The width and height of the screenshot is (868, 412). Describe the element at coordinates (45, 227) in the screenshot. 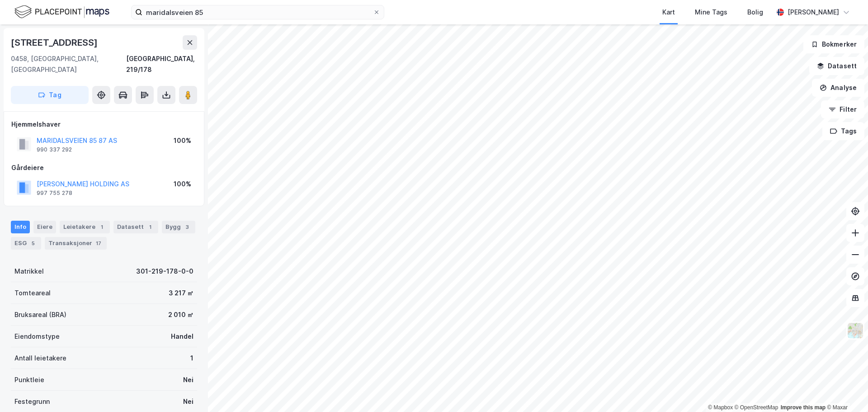

I see `div: Eiere` at that location.